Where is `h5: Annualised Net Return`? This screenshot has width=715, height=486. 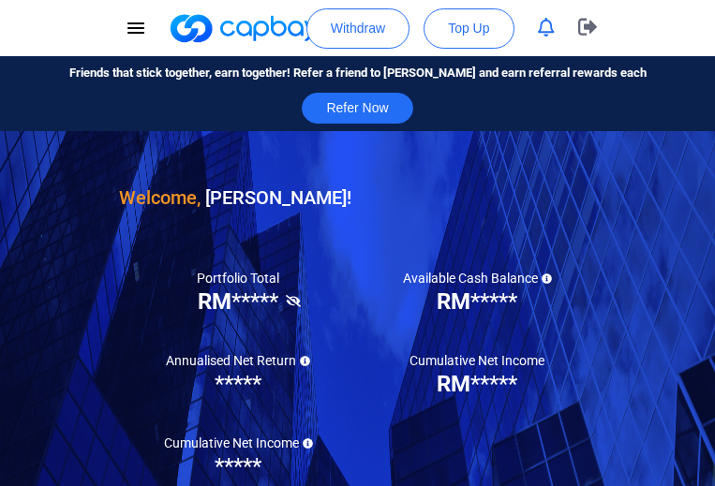
h5: Annualised Net Return is located at coordinates (238, 361).